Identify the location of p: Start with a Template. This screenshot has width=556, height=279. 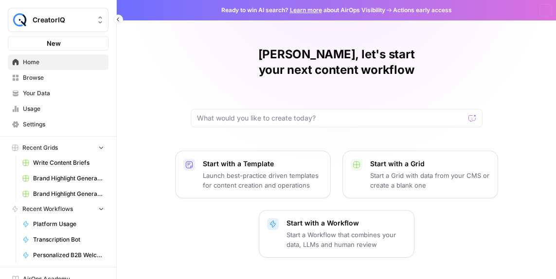
(263, 164).